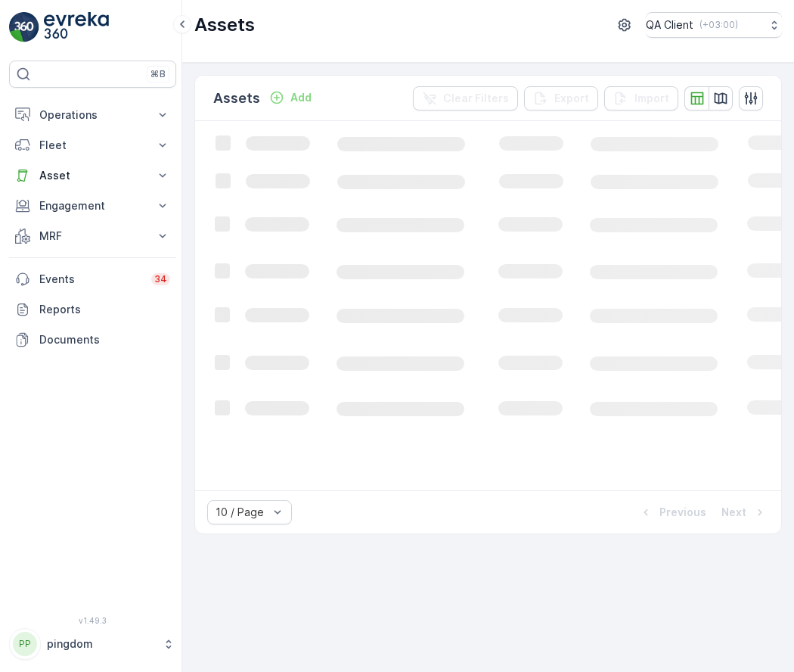 The width and height of the screenshot is (794, 672). Describe the element at coordinates (652, 98) in the screenshot. I see `p: Import` at that location.